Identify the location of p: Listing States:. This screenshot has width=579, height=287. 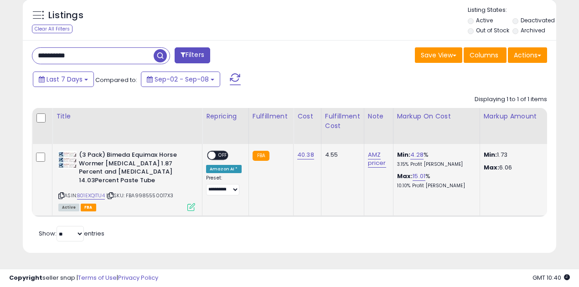
(512, 10).